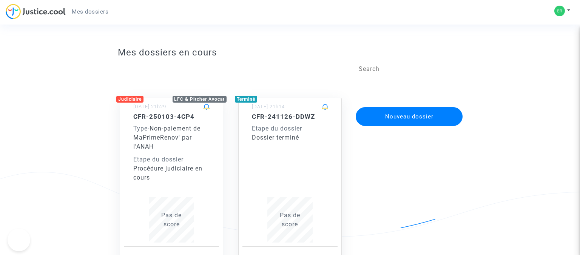 Image resolution: width=580 pixels, height=255 pixels. What do you see at coordinates (130, 99) in the screenshot?
I see `div: Judiciaire` at bounding box center [130, 99].